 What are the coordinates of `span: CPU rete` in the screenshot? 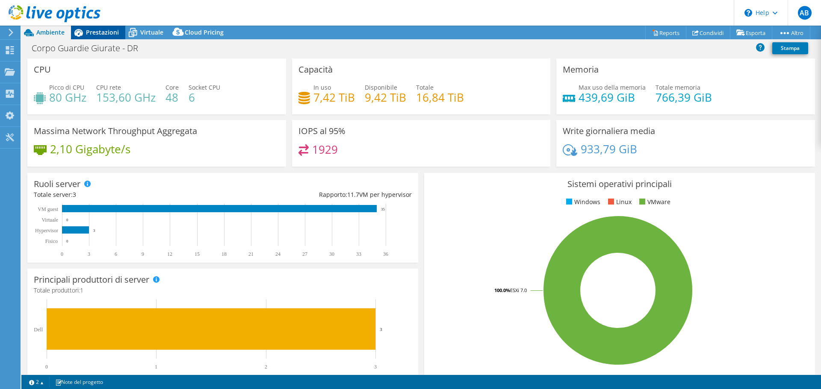 It's located at (109, 87).